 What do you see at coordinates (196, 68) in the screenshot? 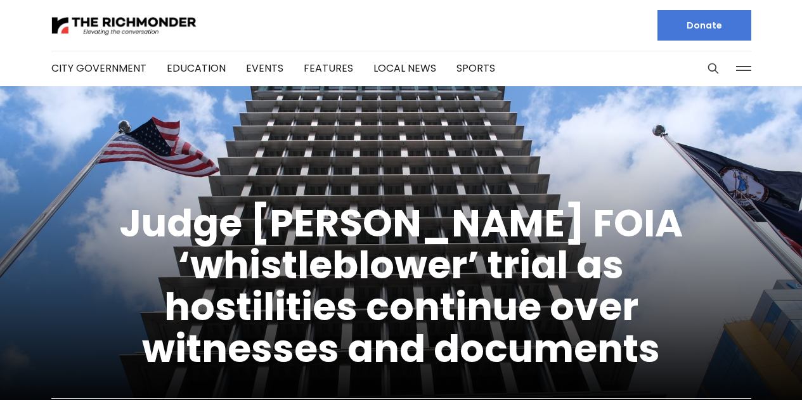
I see `a: Education` at bounding box center [196, 68].